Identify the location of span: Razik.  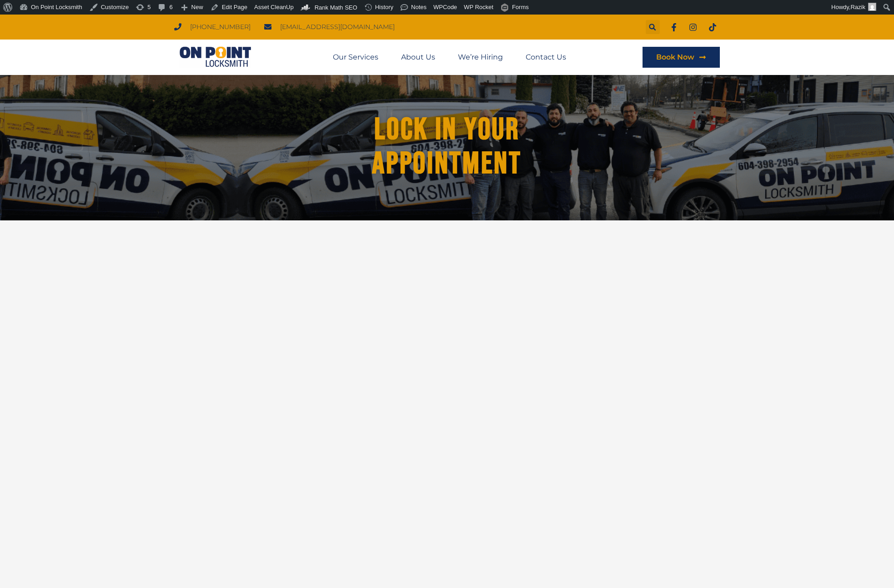
(858, 6).